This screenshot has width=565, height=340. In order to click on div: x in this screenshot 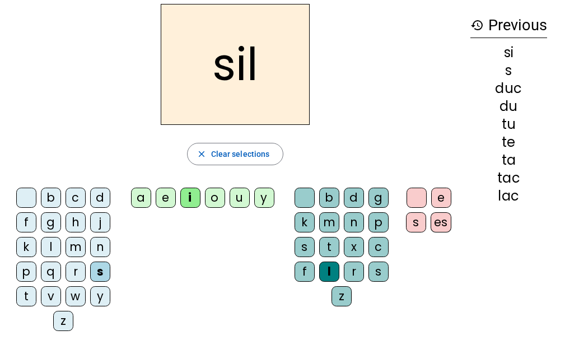, I will do `click(354, 247)`.